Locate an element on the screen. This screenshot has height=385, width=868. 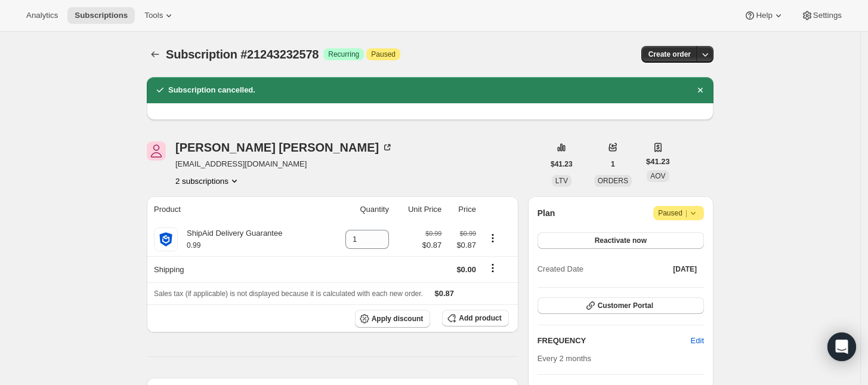
button: Edit is located at coordinates (697, 341).